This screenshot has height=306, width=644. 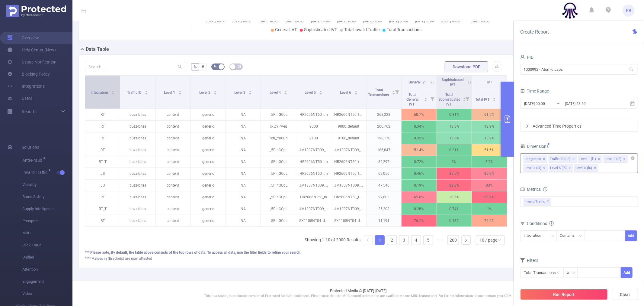 What do you see at coordinates (26, 86) in the screenshot?
I see `a: Integrations` at bounding box center [26, 86].